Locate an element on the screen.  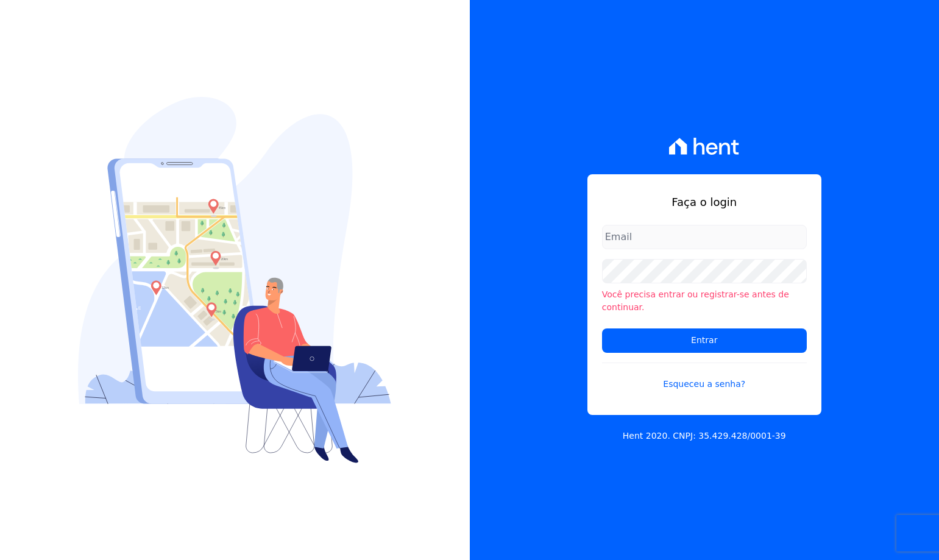
img: Login is located at coordinates (235, 280).